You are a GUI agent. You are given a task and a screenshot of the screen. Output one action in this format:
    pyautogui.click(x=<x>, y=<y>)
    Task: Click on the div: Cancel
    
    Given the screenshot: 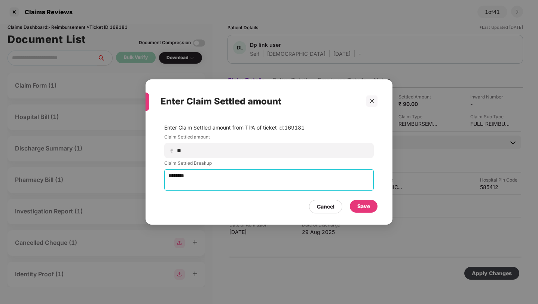 What is the action you would take?
    pyautogui.click(x=326, y=207)
    